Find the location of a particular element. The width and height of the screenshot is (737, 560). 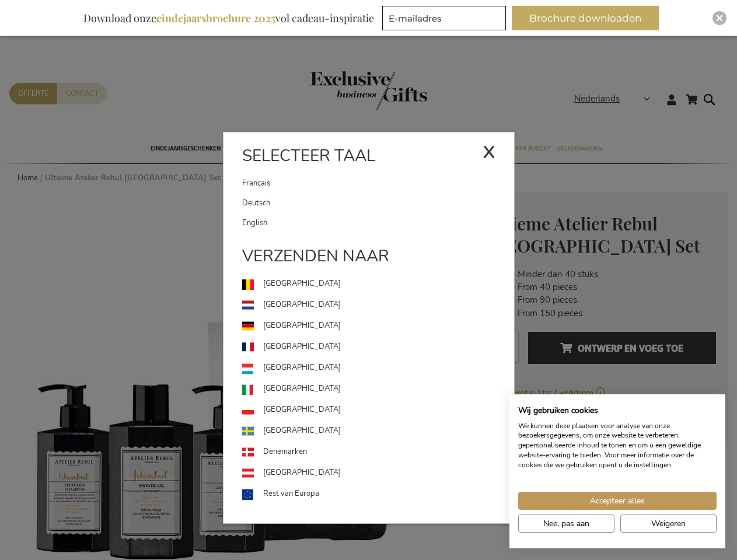

input: E-mailadres is located at coordinates (444, 18).